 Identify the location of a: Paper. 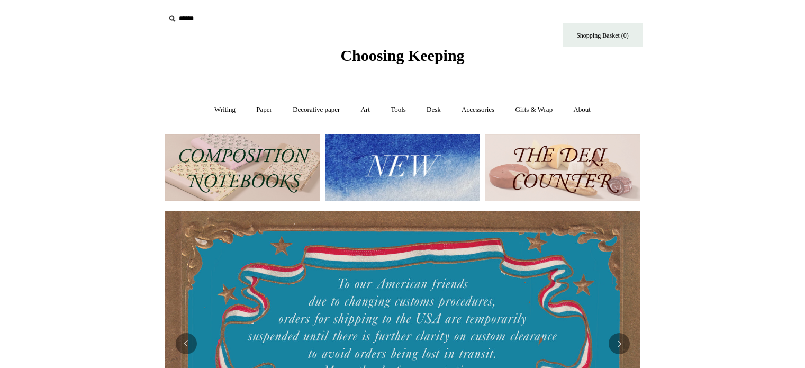
(264, 110).